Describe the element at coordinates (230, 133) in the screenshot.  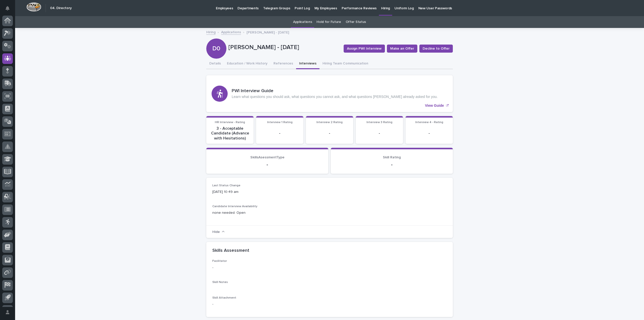
I see `p: 3 - Acceptable Candidate (Advance with Hesitations)` at that location.